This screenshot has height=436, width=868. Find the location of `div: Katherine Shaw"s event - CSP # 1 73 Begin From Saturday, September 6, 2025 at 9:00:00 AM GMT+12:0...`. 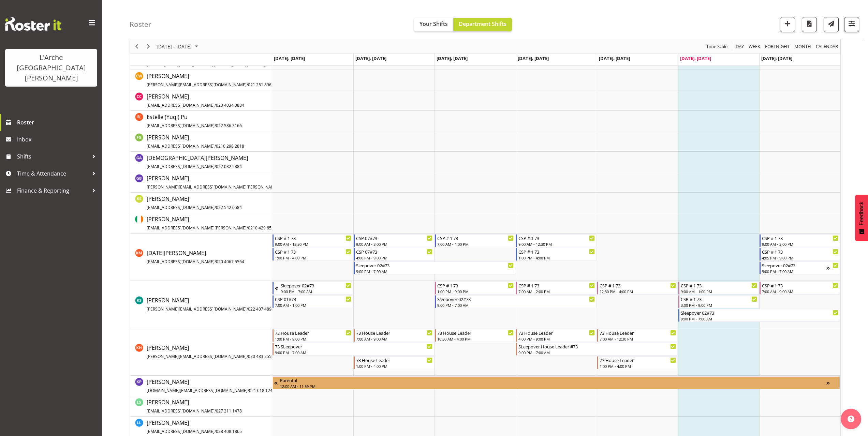

div: Katherine Shaw"s event - CSP # 1 73 Begin From Saturday, September 6, 2025 at 9:00:00 AM GMT+12:0... is located at coordinates (719, 288).